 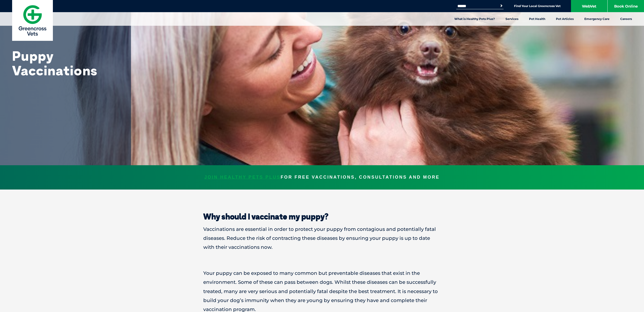 I want to click on a: Find Your Local Greencross Vet, so click(x=537, y=6).